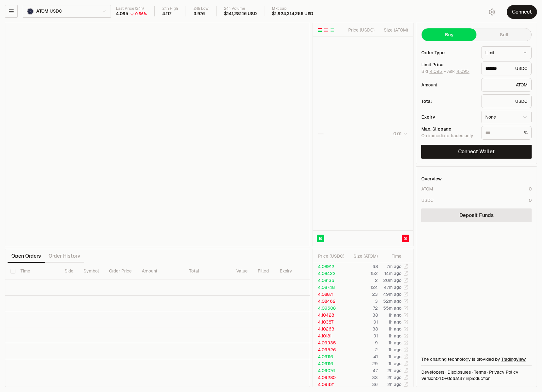 This screenshot has width=542, height=392. What do you see at coordinates (167, 14) in the screenshot?
I see `div: 4.117` at bounding box center [167, 14].